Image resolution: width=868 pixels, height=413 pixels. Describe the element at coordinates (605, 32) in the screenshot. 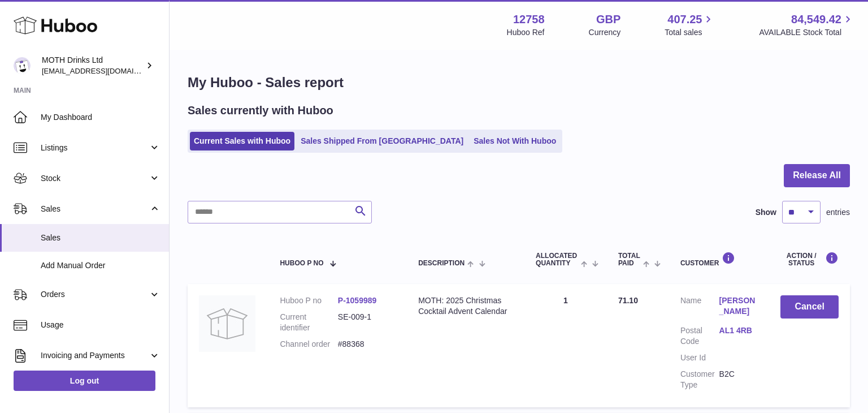

I see `div: Currency` at that location.